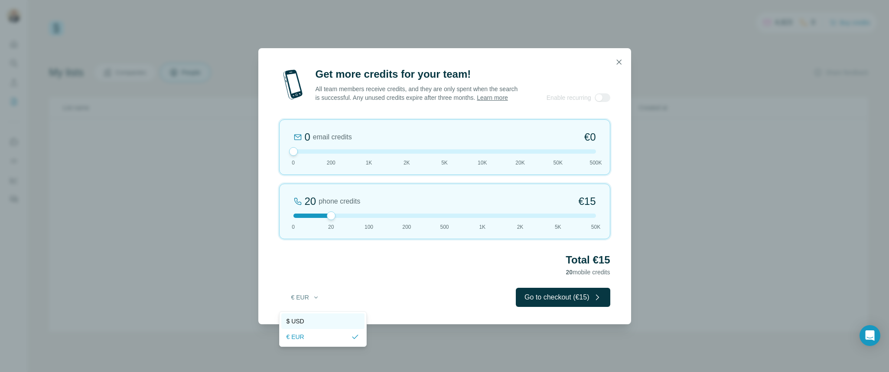 The image size is (889, 372). I want to click on span: phone credits, so click(339, 201).